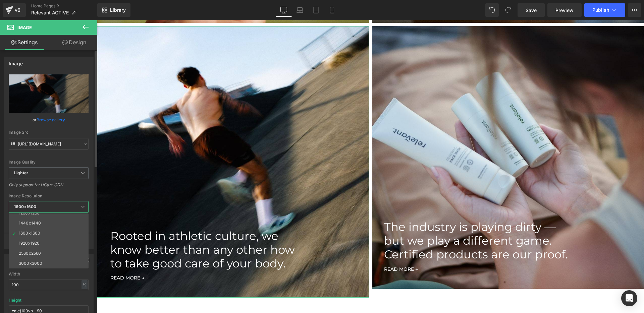  I want to click on div: Image, so click(16, 62).